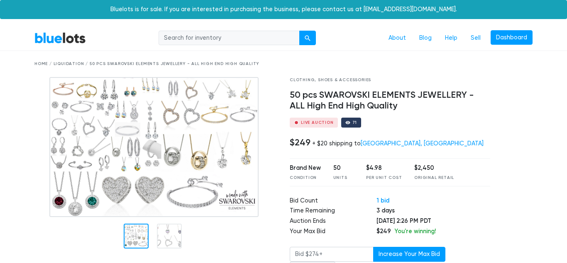  Describe the element at coordinates (344, 168) in the screenshot. I see `div: 50` at that location.